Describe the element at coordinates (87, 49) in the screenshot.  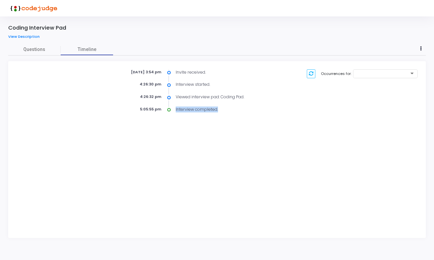
I see `span: Timeline` at that location.